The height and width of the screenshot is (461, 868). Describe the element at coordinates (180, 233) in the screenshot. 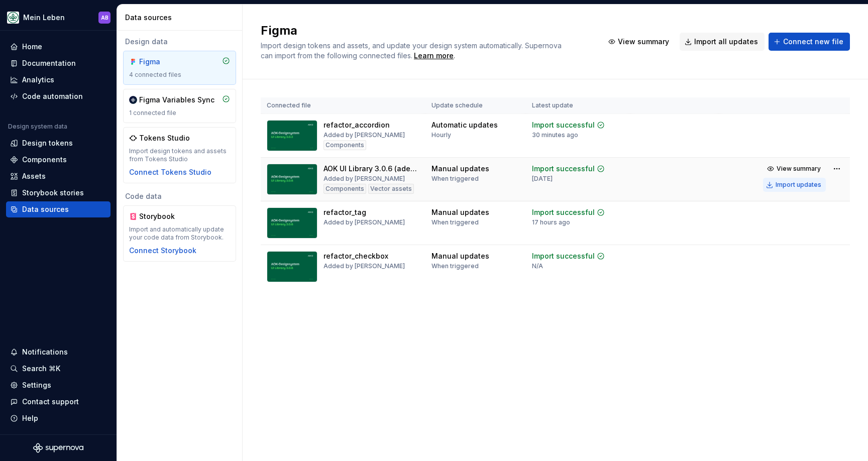

I see `a: StorybookImport and automatically update your code data from Storybook.Connect Storybook` at that location.